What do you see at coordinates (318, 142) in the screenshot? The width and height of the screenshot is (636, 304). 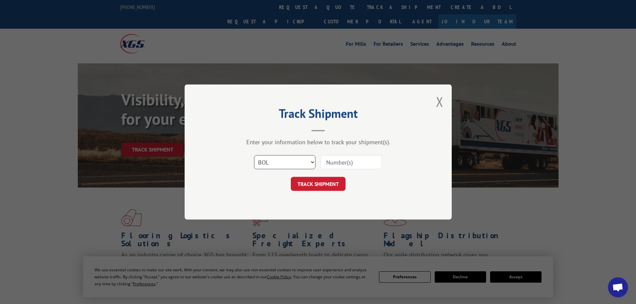 I see `div: Enter your information below to track your shipment(s).` at bounding box center [318, 142].